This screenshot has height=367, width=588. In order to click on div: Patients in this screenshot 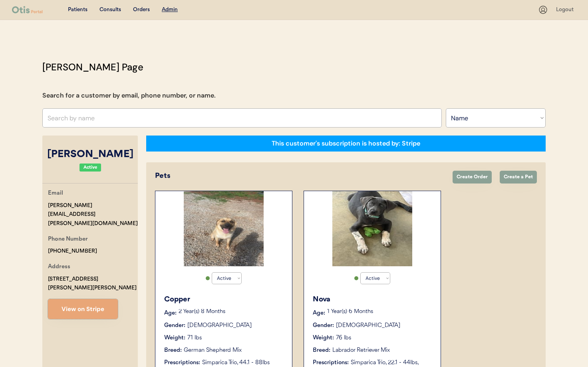, I will do `click(78, 10)`.